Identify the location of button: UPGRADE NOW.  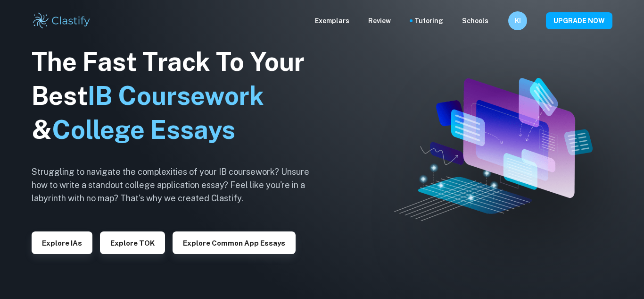
(579, 21).